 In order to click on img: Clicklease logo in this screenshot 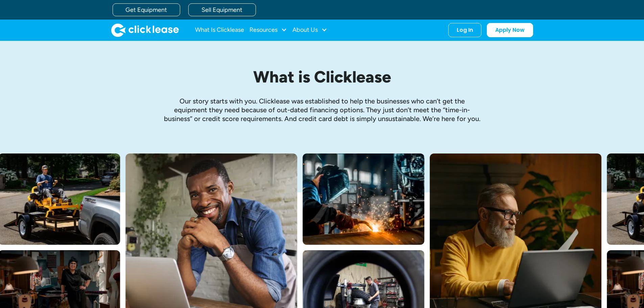, I will do `click(145, 30)`.